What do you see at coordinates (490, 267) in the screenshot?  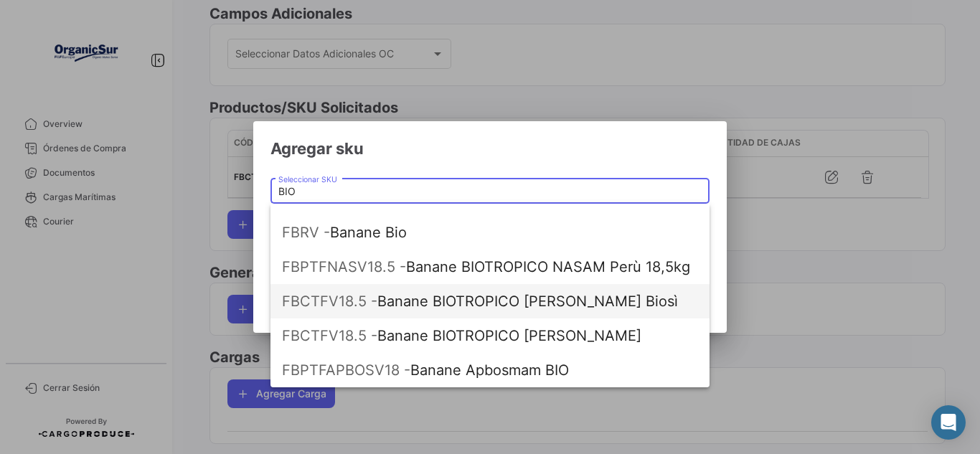 I see `span: Banane BIOTROPICO NASAM Perù 18,5kg` at bounding box center [490, 267].